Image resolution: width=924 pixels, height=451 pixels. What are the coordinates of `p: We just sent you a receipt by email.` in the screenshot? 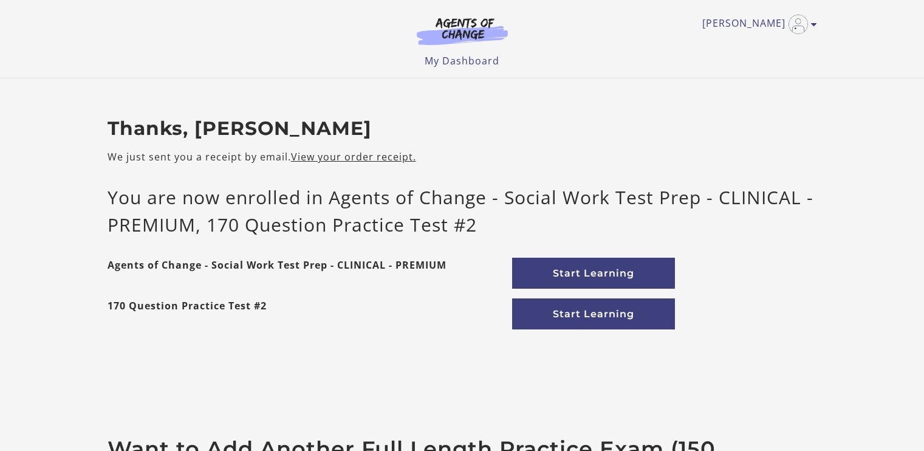 It's located at (462, 157).